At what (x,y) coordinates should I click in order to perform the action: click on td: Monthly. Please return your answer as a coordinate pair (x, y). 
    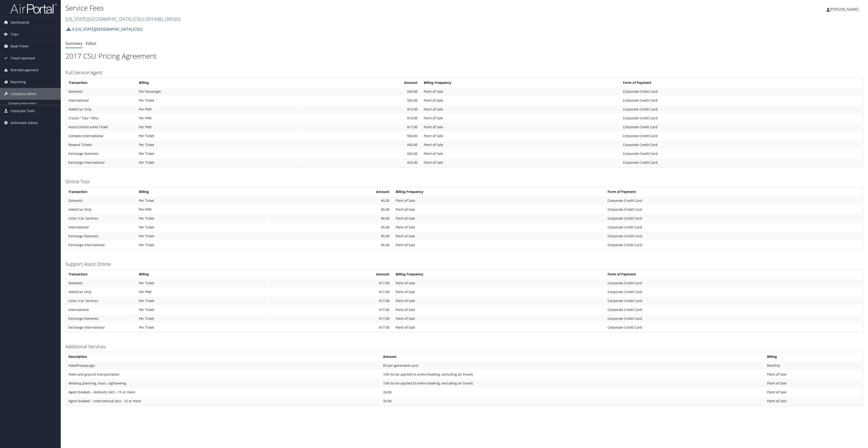
    Looking at the image, I should click on (813, 366).